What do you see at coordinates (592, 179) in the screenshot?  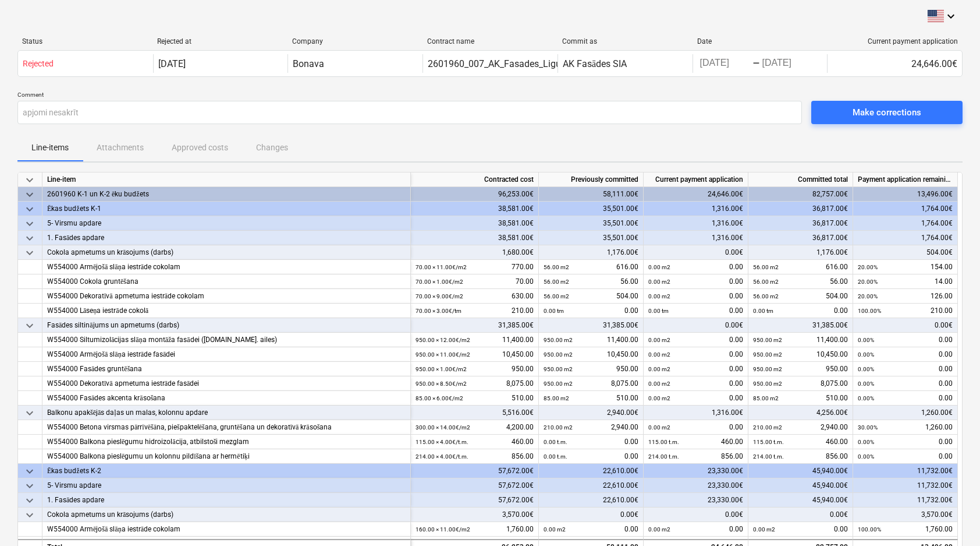 I see `div: Previously committed` at bounding box center [592, 179].